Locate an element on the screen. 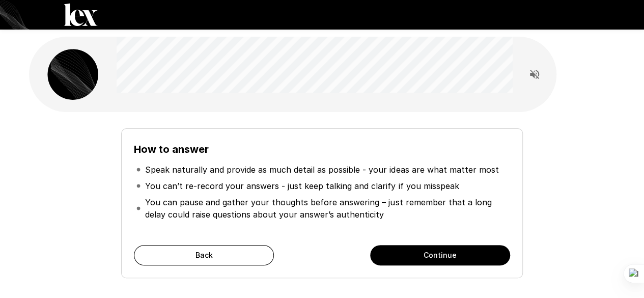 This screenshot has height=298, width=644. button: Continue is located at coordinates (439, 255).